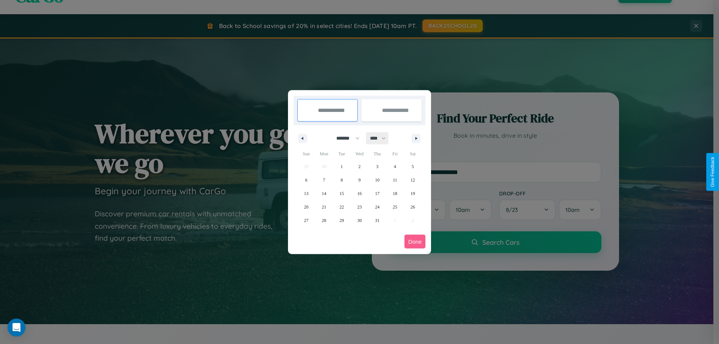 The width and height of the screenshot is (719, 344). What do you see at coordinates (413, 194) in the screenshot?
I see `button: 19` at bounding box center [413, 194].